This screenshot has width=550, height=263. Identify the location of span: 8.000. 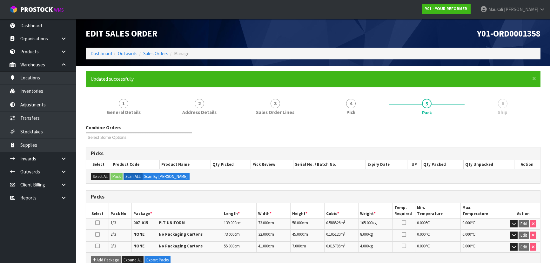
(364, 234).